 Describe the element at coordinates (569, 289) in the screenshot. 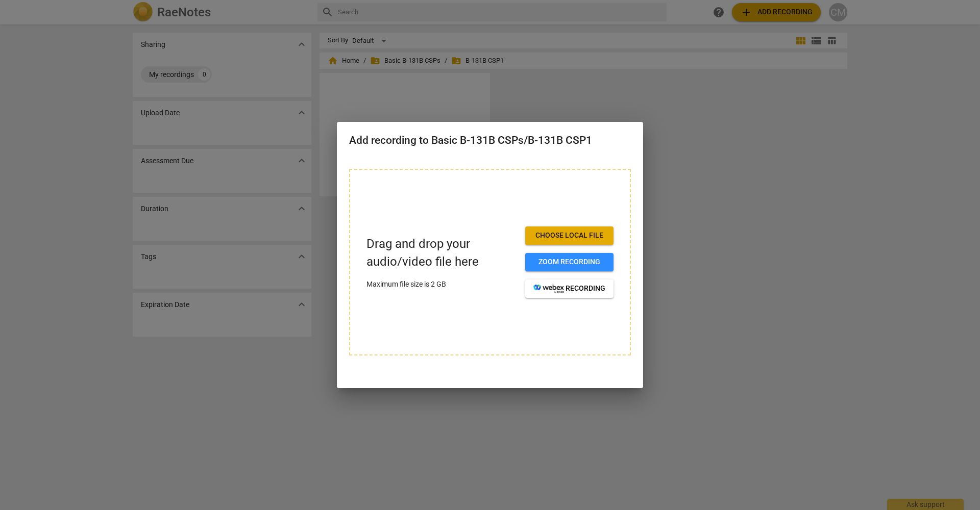

I see `button: recording` at that location.